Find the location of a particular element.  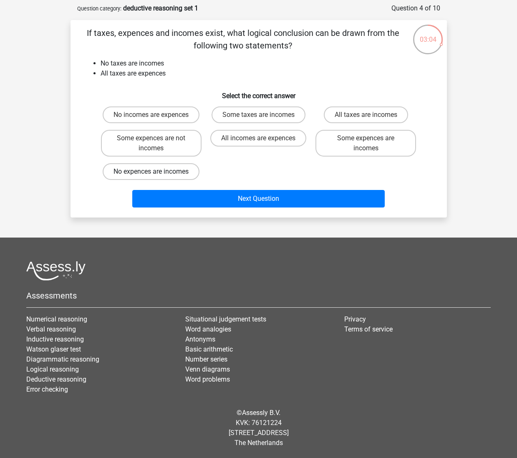

a: Logical reasoning is located at coordinates (53, 369).